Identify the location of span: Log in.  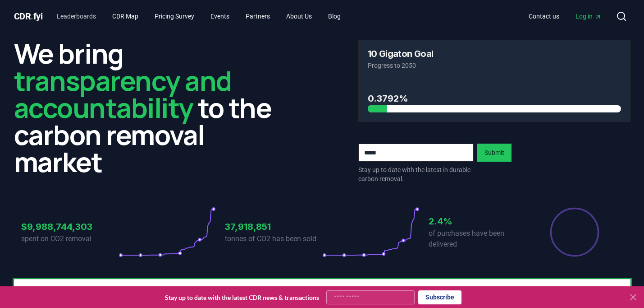
(588, 16).